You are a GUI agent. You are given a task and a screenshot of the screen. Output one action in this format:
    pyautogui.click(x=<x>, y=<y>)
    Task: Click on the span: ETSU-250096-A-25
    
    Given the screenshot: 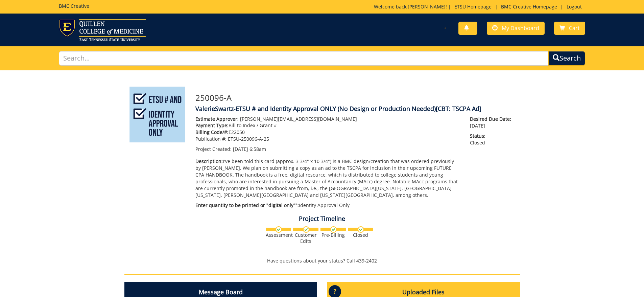 What is the action you would take?
    pyautogui.click(x=249, y=139)
    